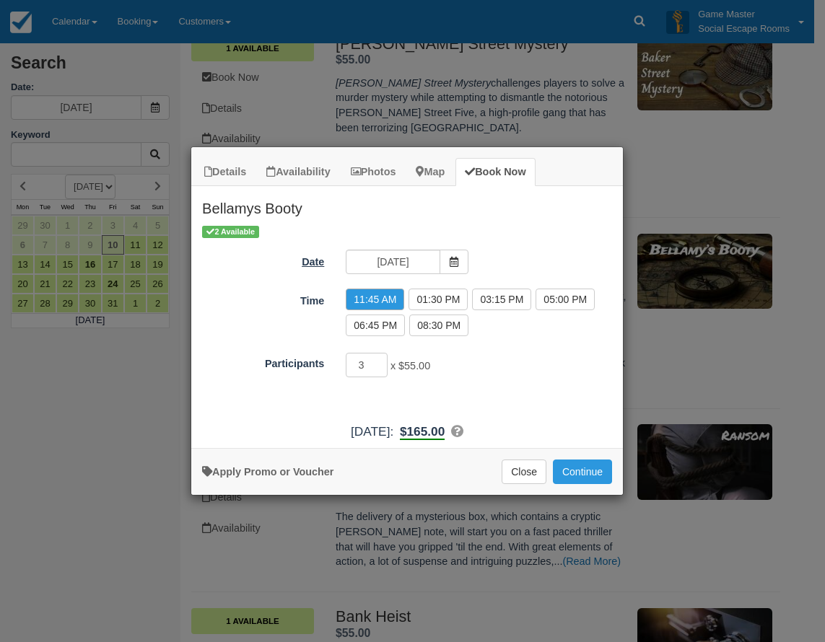 The width and height of the screenshot is (825, 642). I want to click on label: 08:30 PM, so click(439, 326).